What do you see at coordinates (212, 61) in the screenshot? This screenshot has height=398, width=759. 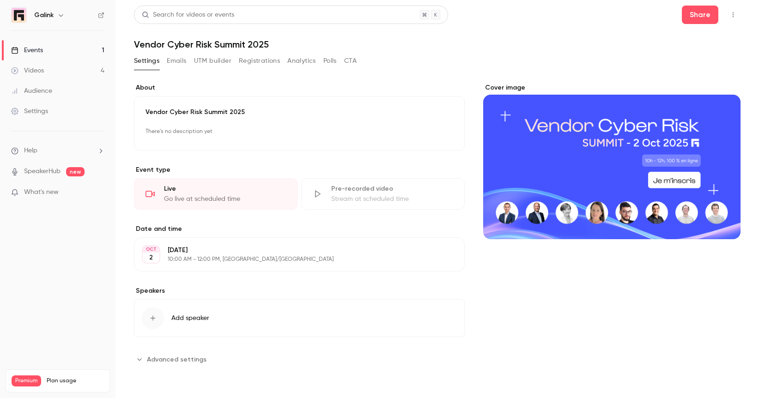 I see `button: UTM builder` at bounding box center [212, 61].